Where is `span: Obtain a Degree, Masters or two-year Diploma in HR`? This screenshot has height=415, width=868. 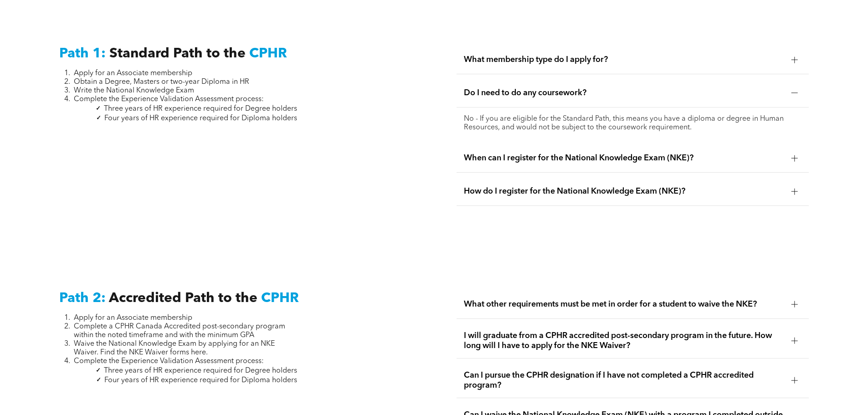 span: Obtain a Degree, Masters or two-year Diploma in HR is located at coordinates (161, 82).